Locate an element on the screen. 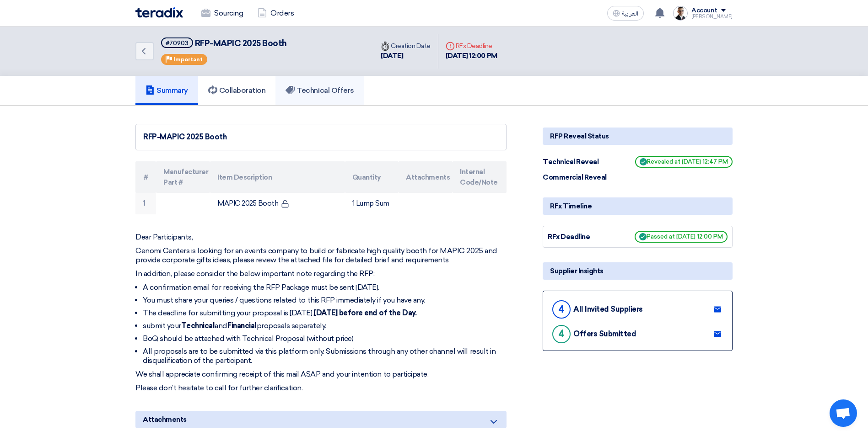 This screenshot has width=868, height=436. th: Attachments is located at coordinates (425, 177).